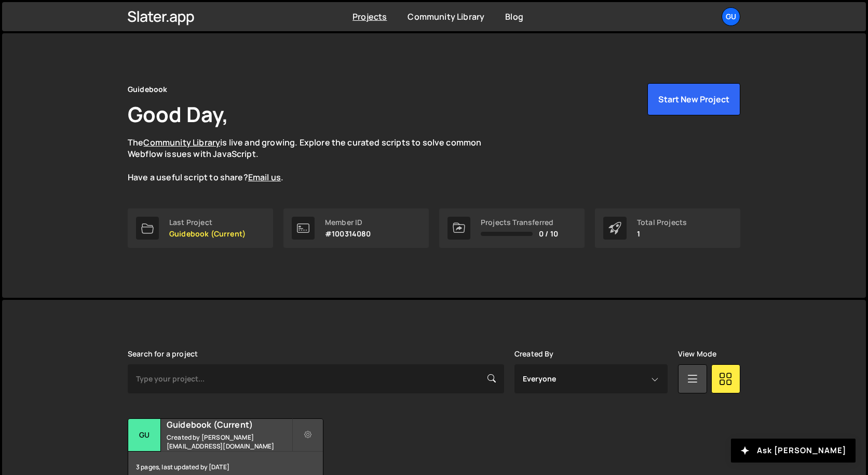 This screenshot has width=868, height=475. Describe the element at coordinates (348, 234) in the screenshot. I see `p: #100314080` at that location.